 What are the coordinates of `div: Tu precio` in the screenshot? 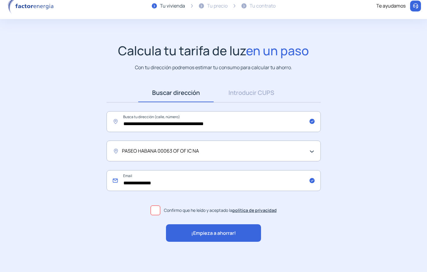 It's located at (217, 6).